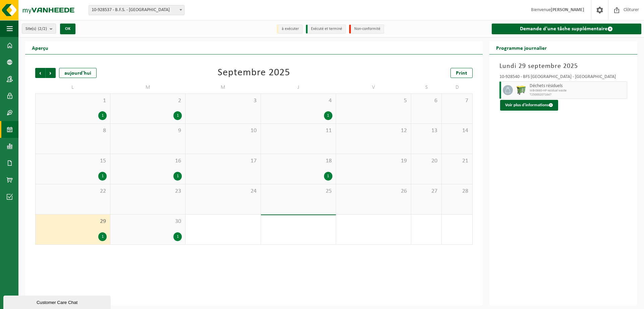 This screenshot has height=309, width=644. Describe the element at coordinates (457, 101) in the screenshot. I see `span: 7` at that location.